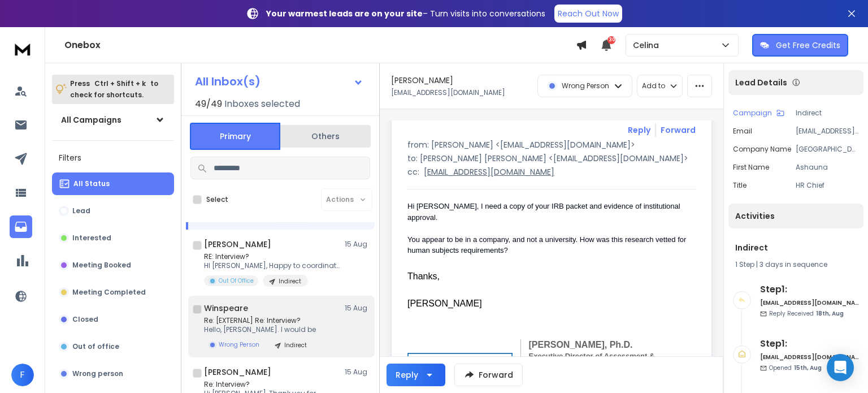  I want to click on button: Primary, so click(235, 136).